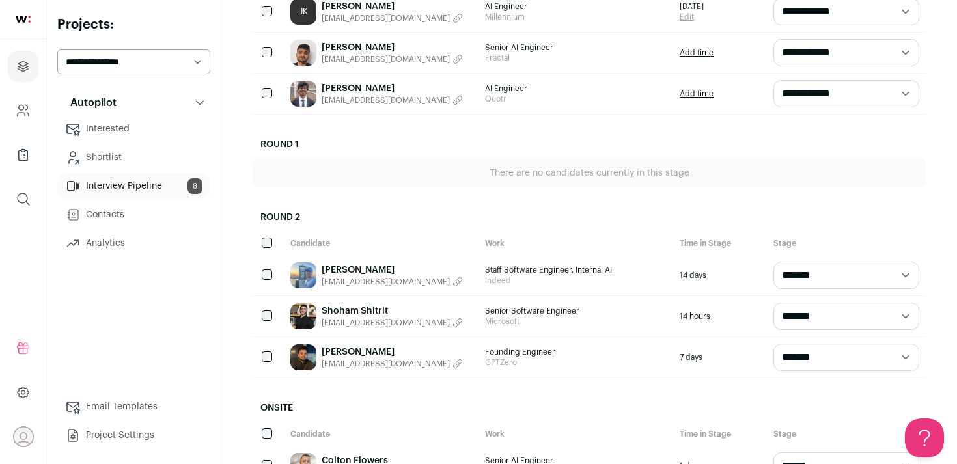  Describe the element at coordinates (691, 17) in the screenshot. I see `a: Edit` at that location.